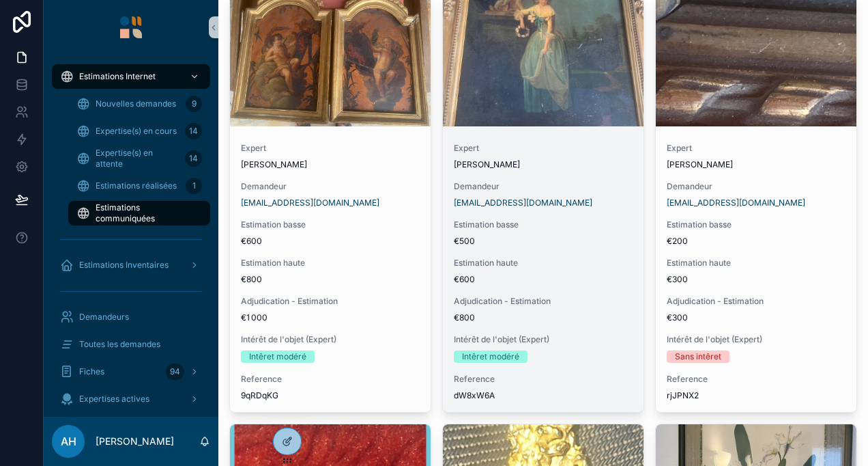 This screenshot has height=466, width=868. What do you see at coordinates (194, 104) in the screenshot?
I see `div: 9` at bounding box center [194, 104].